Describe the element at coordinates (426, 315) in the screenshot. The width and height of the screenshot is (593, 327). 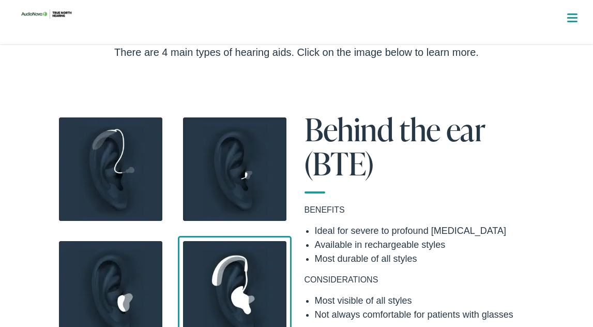
I see `li: Not always comfortable for patients with glasses` at that location.